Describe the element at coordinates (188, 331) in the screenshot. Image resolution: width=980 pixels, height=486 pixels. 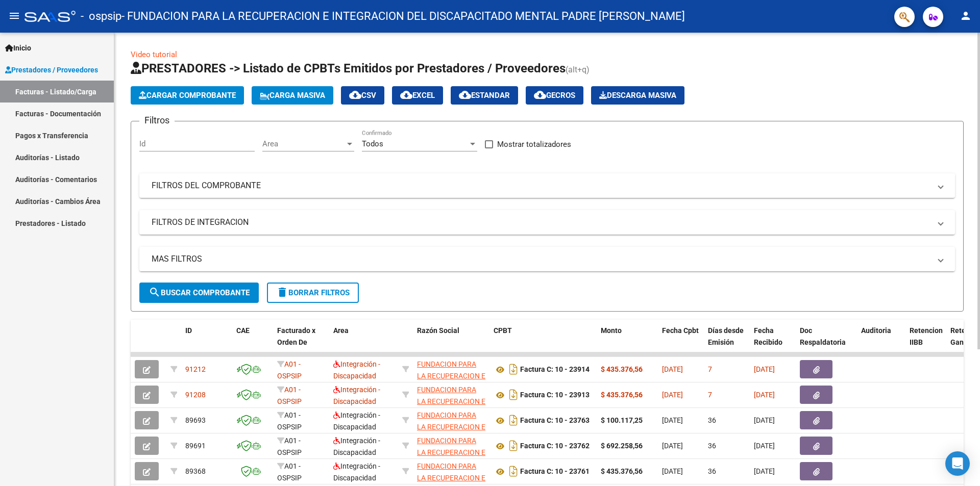
I see `span: ID` at that location.